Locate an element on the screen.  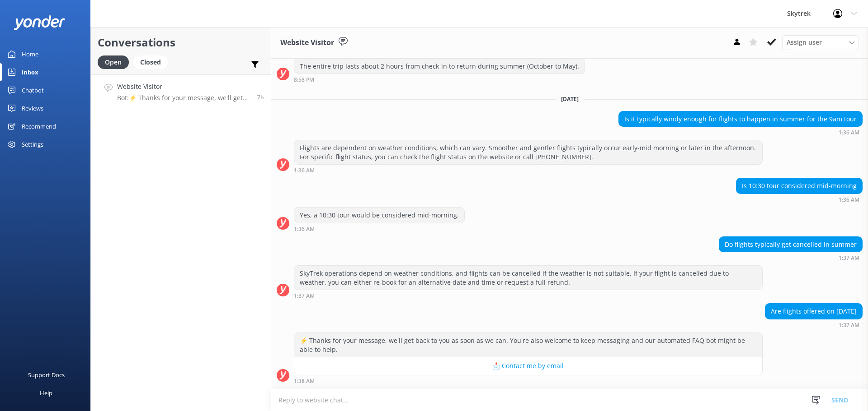
div: The entire trip lasts about 2 hours from check-in to return during summer (October to May). is located at coordinates (440, 66).